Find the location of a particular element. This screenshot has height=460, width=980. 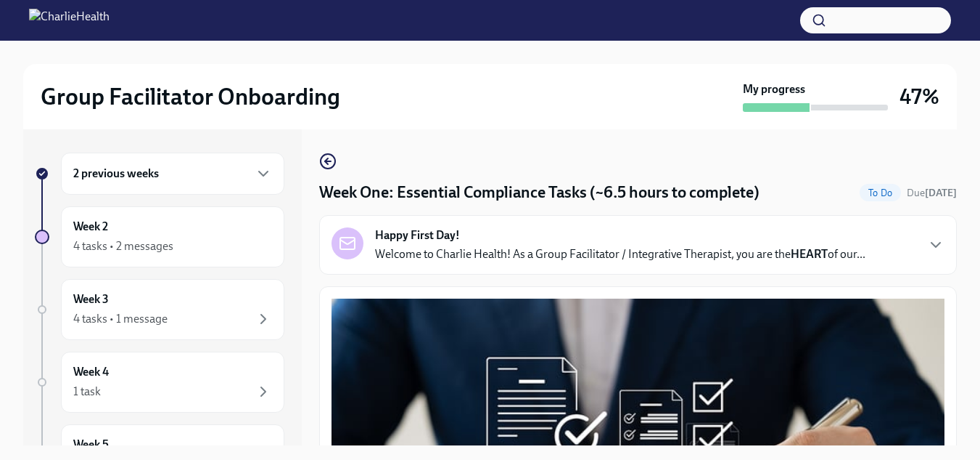

h2: Group Facilitator Onboarding is located at coordinates (190, 96).